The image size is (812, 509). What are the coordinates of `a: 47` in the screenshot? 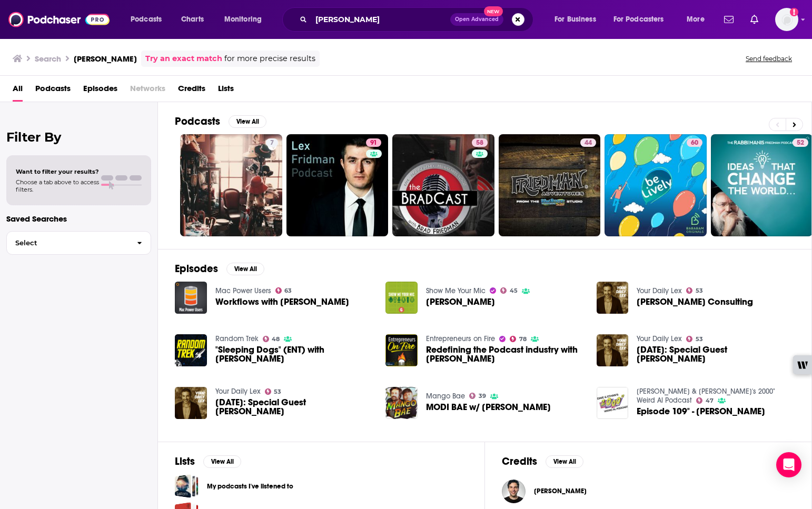 It's located at (705, 400).